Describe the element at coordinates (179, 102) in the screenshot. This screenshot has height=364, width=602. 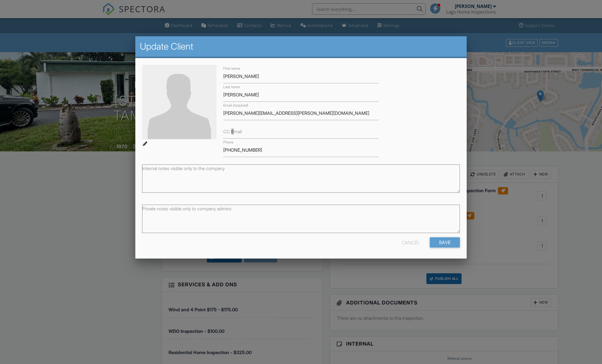
I see `img: default-user-f0147aede5fd5fa78ca7ade42f37bd4542148d508eef1c3d3ea960f66861d68b.jpg` at that location.